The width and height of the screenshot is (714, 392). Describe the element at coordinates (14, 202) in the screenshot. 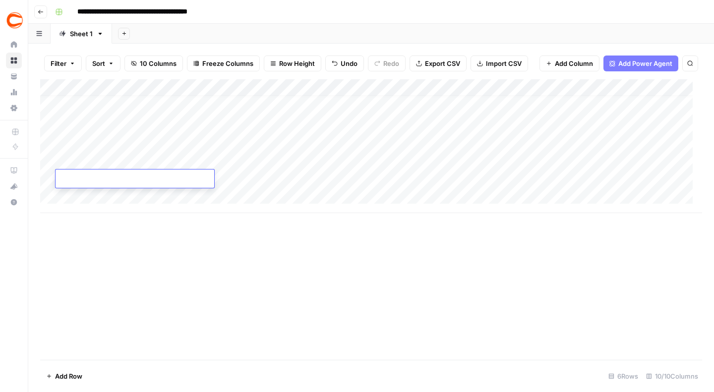

I see `button: Help + Support` at that location.